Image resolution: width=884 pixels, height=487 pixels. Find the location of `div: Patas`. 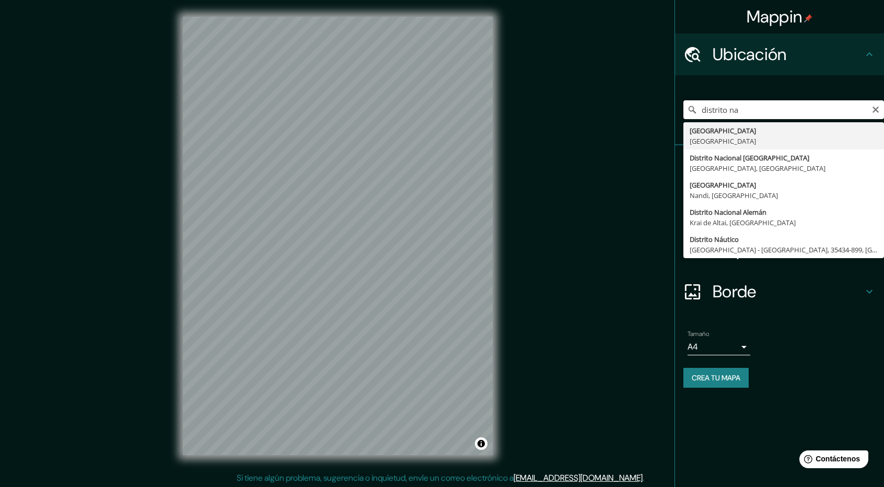

div: Patas is located at coordinates (779, 166).